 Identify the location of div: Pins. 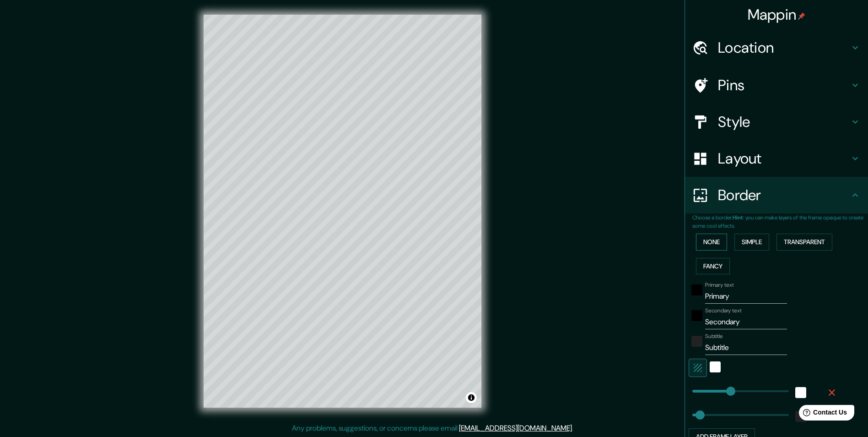
(777, 86).